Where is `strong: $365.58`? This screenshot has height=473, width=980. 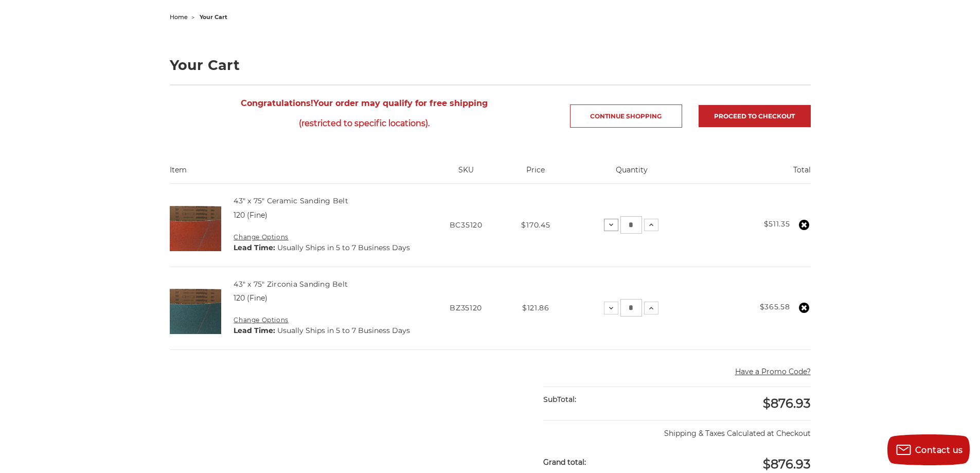
strong: $365.58 is located at coordinates (775, 306).